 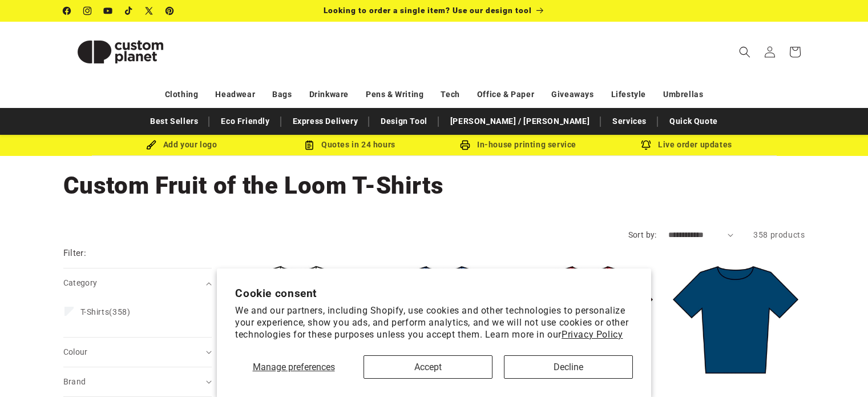 What do you see at coordinates (646, 145) in the screenshot?
I see `img: Order updates` at bounding box center [646, 145].